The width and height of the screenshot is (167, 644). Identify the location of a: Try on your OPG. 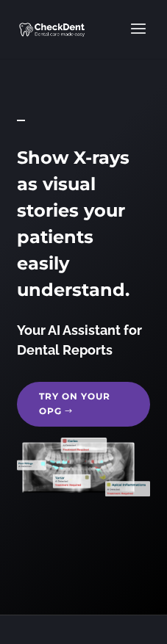
(84, 404).